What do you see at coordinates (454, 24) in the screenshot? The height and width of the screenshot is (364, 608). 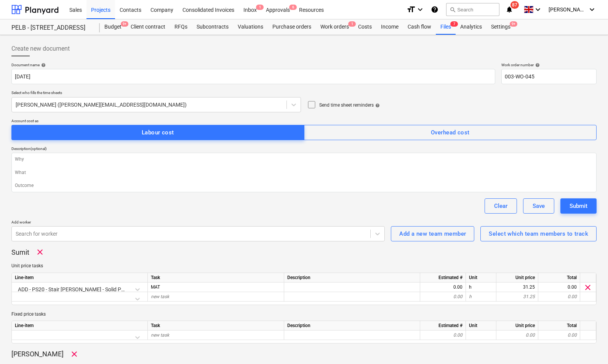 I see `span: 7` at bounding box center [454, 24].